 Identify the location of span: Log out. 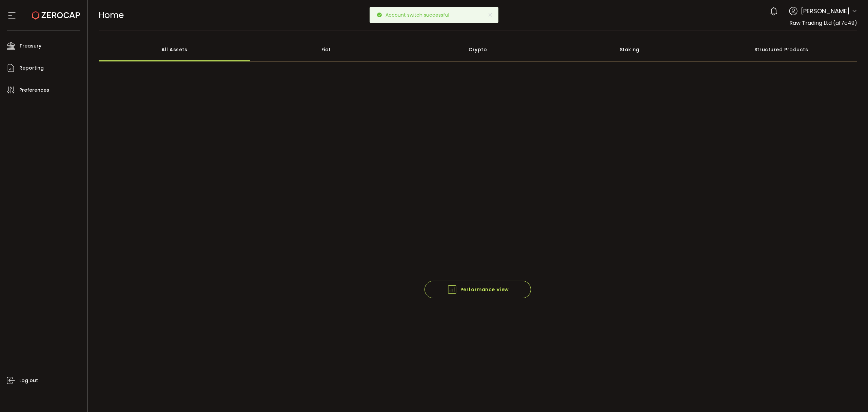
(28, 381).